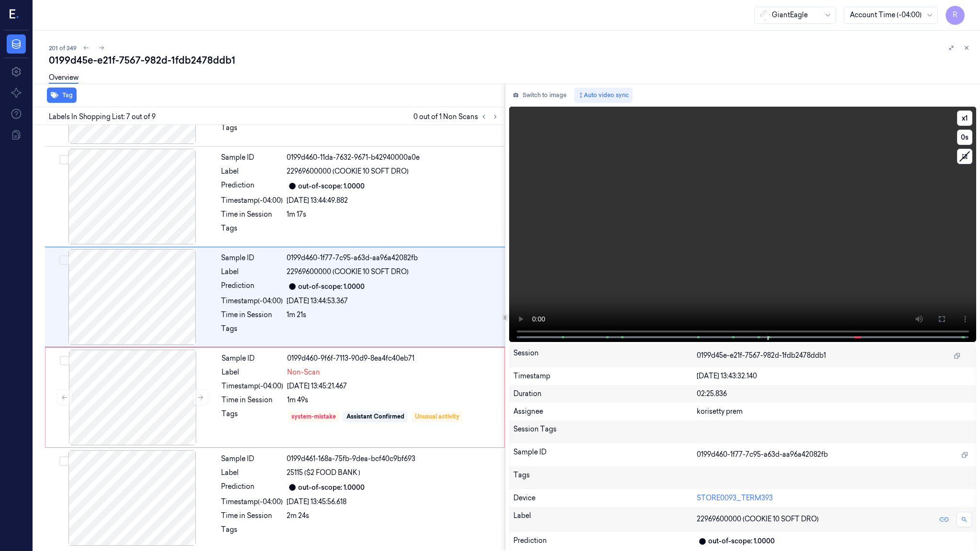  What do you see at coordinates (603, 96) in the screenshot?
I see `button: Auto video sync` at bounding box center [603, 96].